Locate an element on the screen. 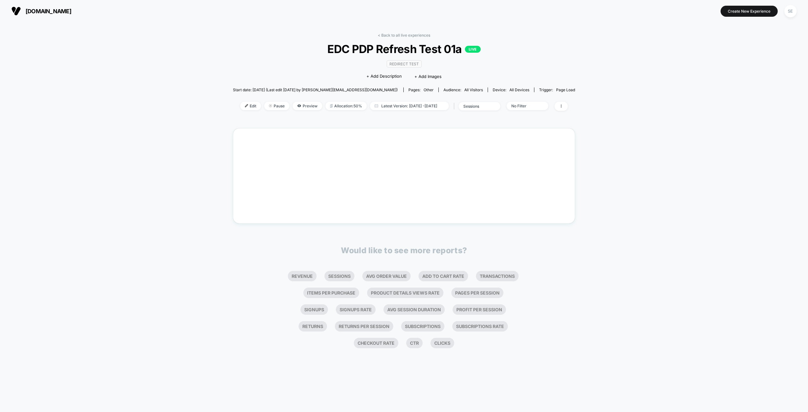  li: Avg Session Duration is located at coordinates (414, 309).